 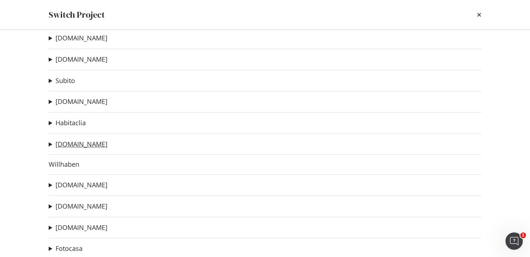 I want to click on a: Willhaben, so click(x=64, y=164).